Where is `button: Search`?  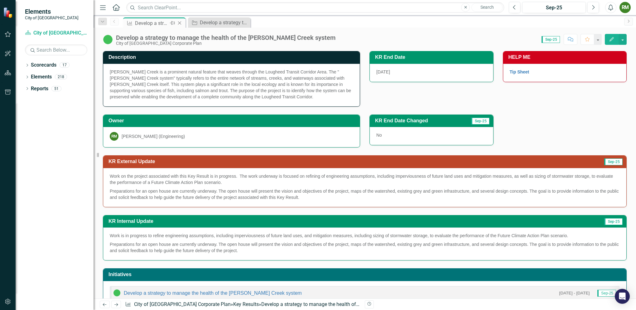 button: Search is located at coordinates (487, 7).